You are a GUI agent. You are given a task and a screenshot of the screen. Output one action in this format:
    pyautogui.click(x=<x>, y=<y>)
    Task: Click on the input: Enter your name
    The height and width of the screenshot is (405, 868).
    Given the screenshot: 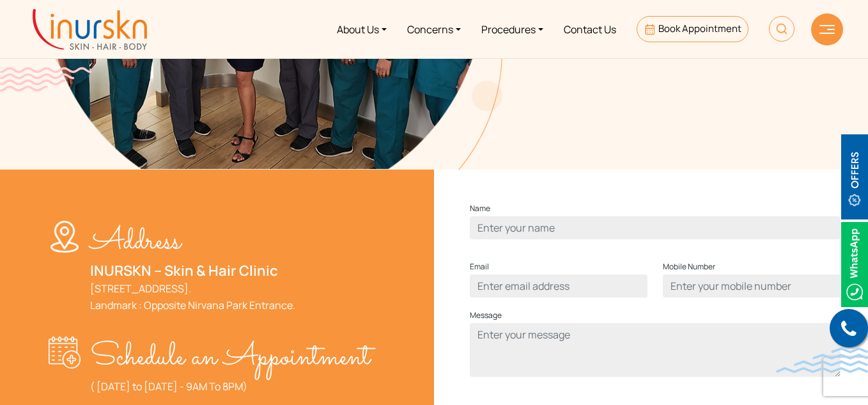 What is the action you would take?
    pyautogui.click(x=655, y=228)
    